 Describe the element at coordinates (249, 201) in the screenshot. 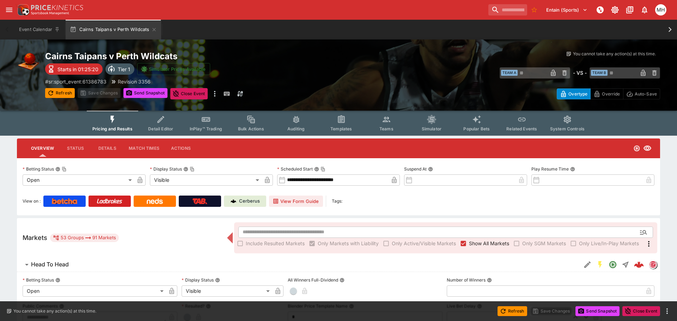

I see `p: Cerberus` at that location.